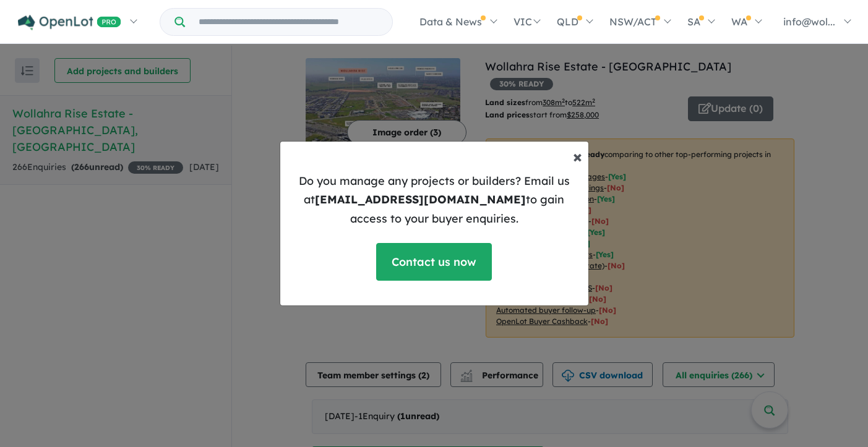  Describe the element at coordinates (809, 21) in the screenshot. I see `span: info@wol...` at that location.